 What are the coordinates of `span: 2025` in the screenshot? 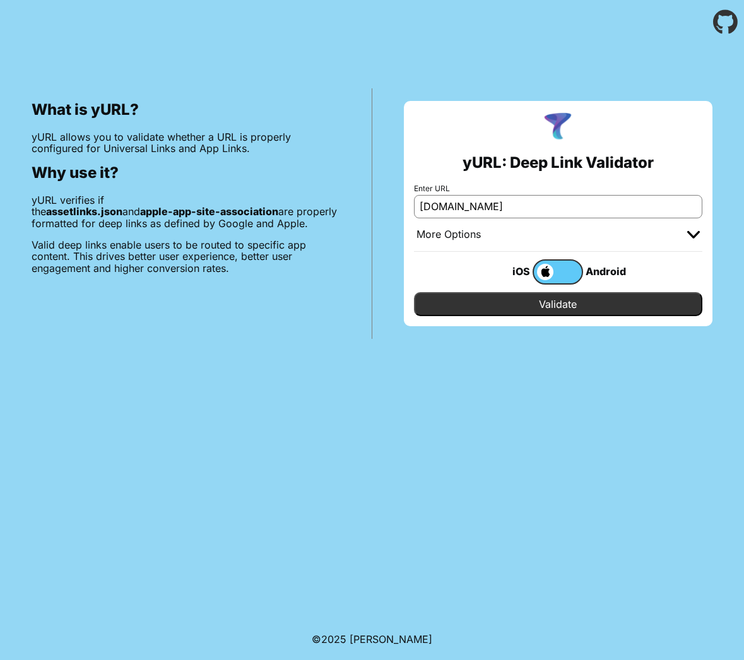 It's located at (334, 640).